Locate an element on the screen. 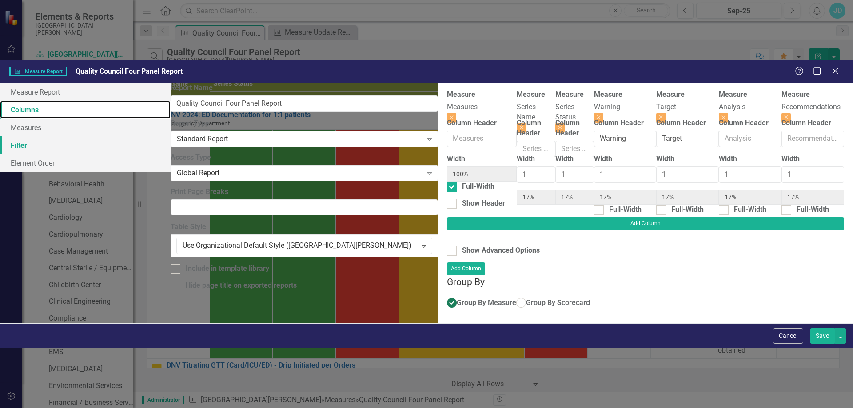 The image size is (853, 408). div: Target is located at coordinates (687, 107).